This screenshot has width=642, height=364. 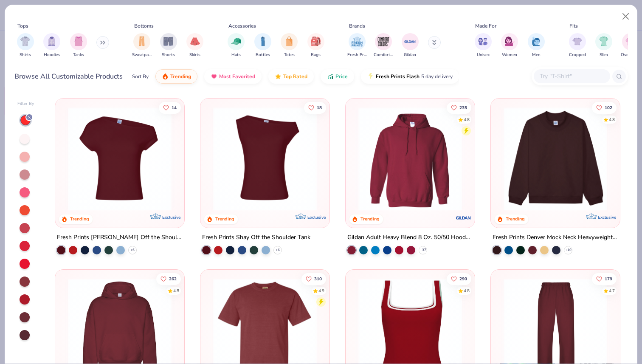 What do you see at coordinates (483, 41) in the screenshot?
I see `img: Unisex Image` at bounding box center [483, 41].